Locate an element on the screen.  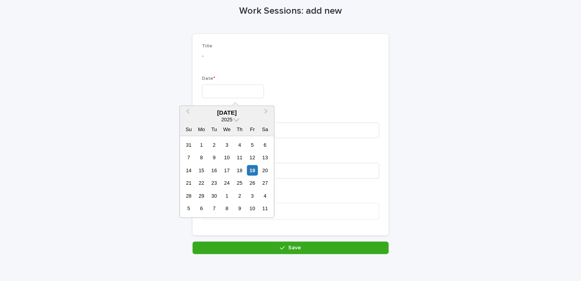
button: Save is located at coordinates (290, 248).